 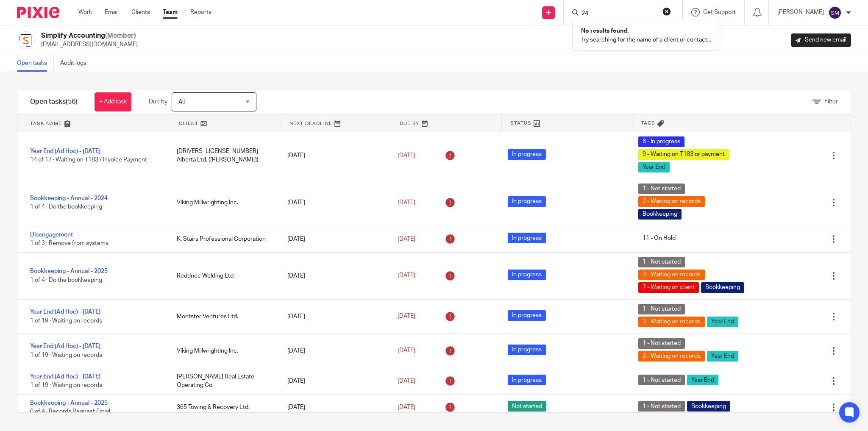 I want to click on a: Bookkeeping - Annual - 2024, so click(x=69, y=198).